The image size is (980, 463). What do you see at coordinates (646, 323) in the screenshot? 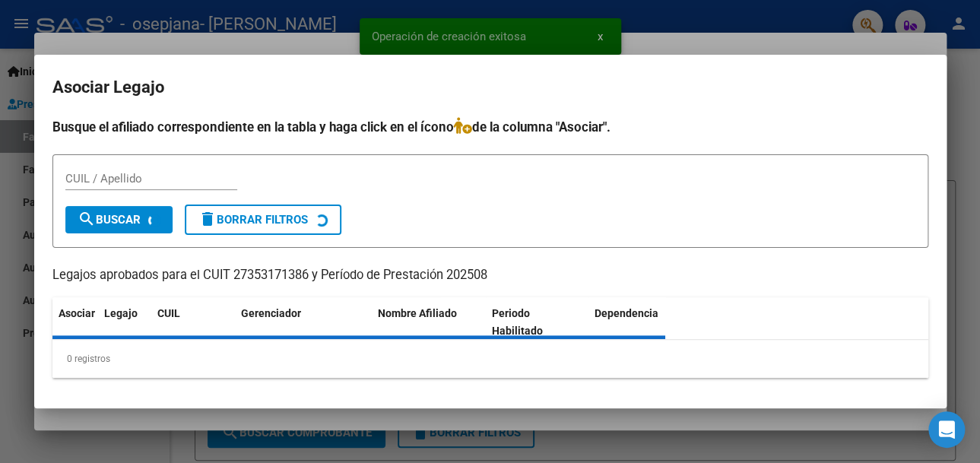
I see `datatable-header-cell: Dependencia` at bounding box center [646, 323].